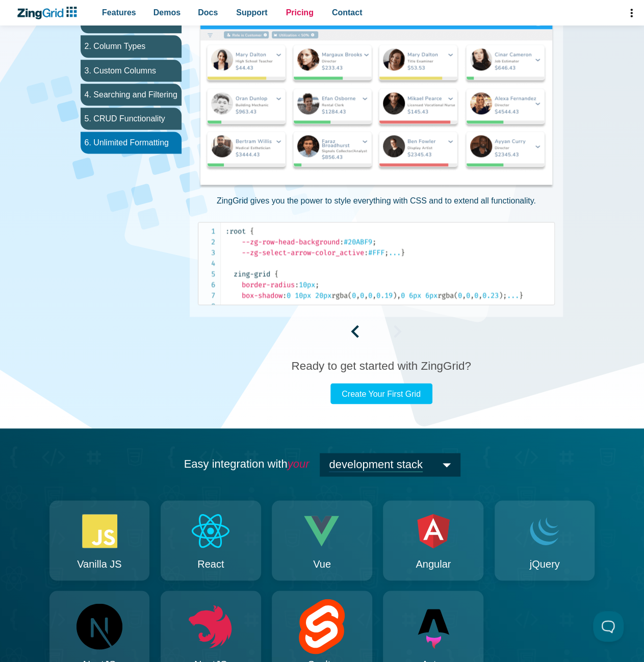 The width and height of the screenshot is (644, 662). Describe the element at coordinates (207, 12) in the screenshot. I see `span: Docs` at that location.